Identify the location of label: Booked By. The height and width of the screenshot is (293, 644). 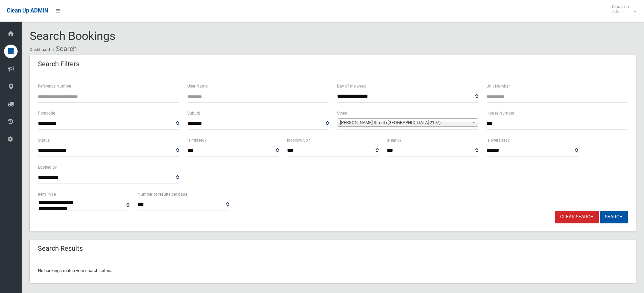
(47, 167).